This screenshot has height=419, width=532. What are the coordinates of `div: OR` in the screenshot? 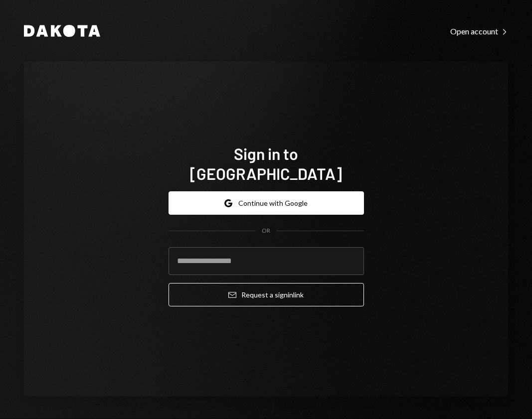 It's located at (266, 231).